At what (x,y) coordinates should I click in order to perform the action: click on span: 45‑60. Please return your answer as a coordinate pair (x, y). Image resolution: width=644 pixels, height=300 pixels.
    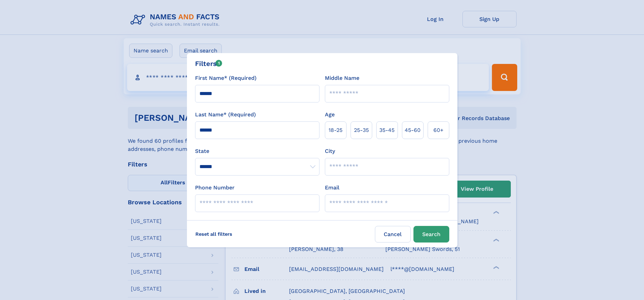
    Looking at the image, I should click on (412, 130).